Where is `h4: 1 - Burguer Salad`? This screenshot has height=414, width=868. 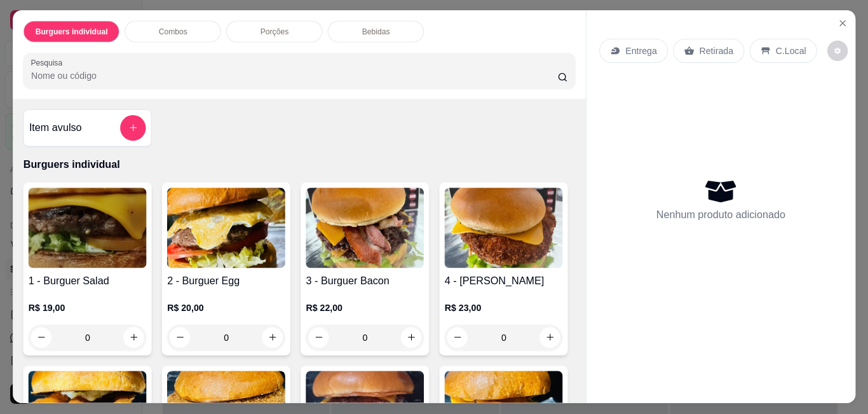
h4: 1 - Burguer Salad is located at coordinates (88, 281).